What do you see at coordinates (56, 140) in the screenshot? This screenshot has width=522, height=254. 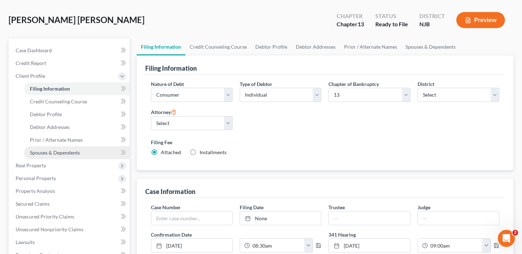 I see `span: Prior / Alternate Names` at bounding box center [56, 140].